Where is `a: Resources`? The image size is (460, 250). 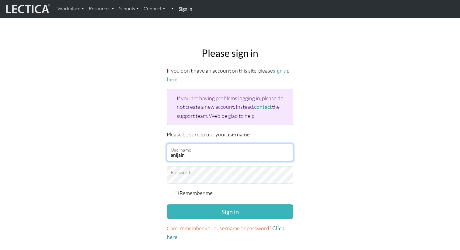 a: Resources is located at coordinates (101, 9).